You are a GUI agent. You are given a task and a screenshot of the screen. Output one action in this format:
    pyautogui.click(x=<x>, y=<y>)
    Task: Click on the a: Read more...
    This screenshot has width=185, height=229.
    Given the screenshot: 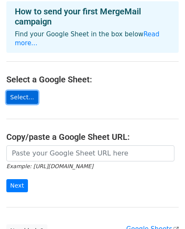 What is the action you would take?
    pyautogui.click(x=87, y=38)
    